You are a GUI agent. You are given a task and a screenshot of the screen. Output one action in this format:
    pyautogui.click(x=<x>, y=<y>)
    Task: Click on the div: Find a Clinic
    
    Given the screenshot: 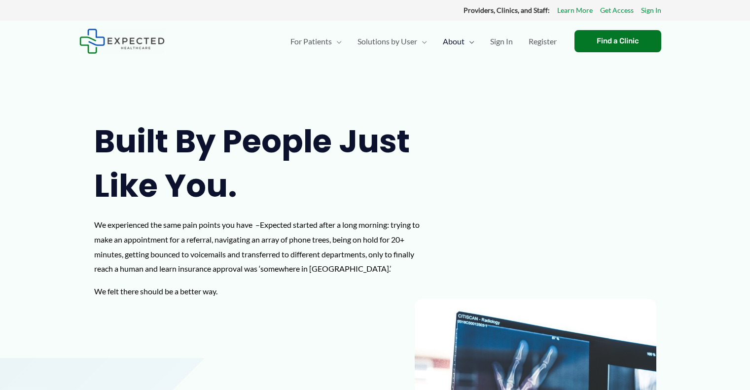 What is the action you would take?
    pyautogui.click(x=618, y=41)
    